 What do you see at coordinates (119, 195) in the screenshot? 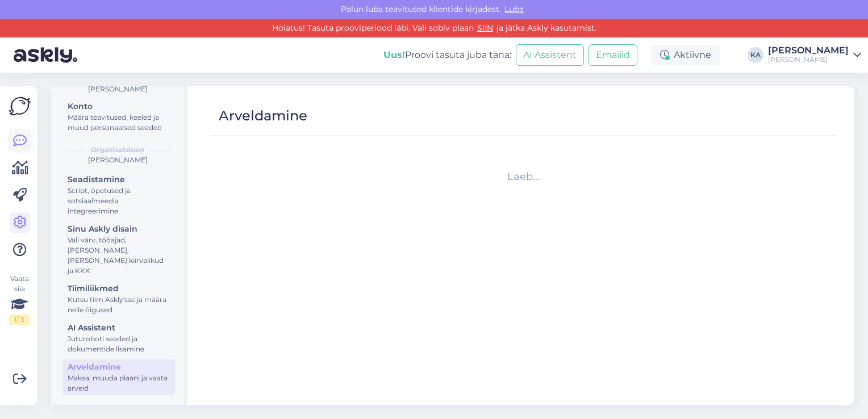
I see `a: SeadistamineScript, õpetused ja sotsiaalmeedia integreerimine` at bounding box center [119, 195].